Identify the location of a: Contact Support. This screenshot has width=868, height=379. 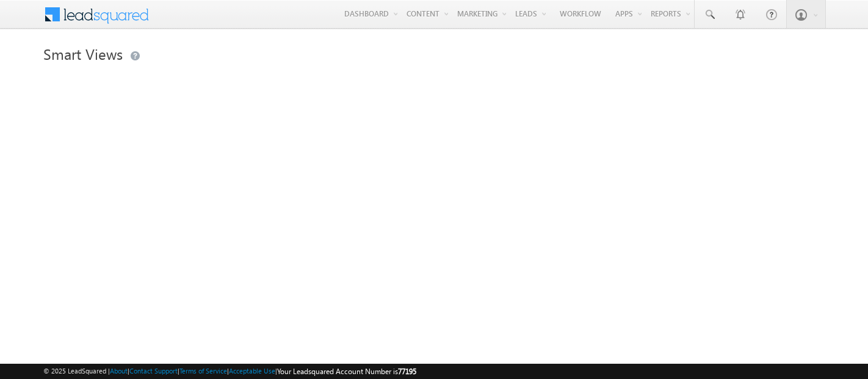
(153, 370).